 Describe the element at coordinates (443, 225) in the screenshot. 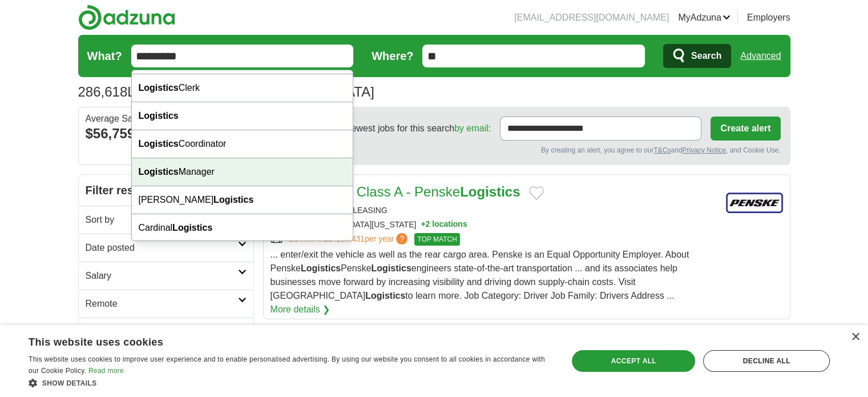

I see `button: +2 locations` at that location.